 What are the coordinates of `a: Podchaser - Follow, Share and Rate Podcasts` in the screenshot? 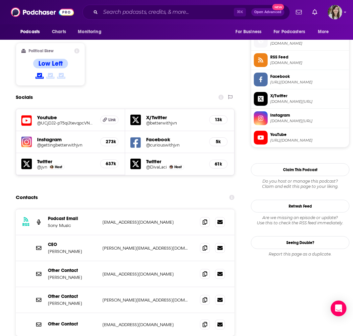 It's located at (42, 12).